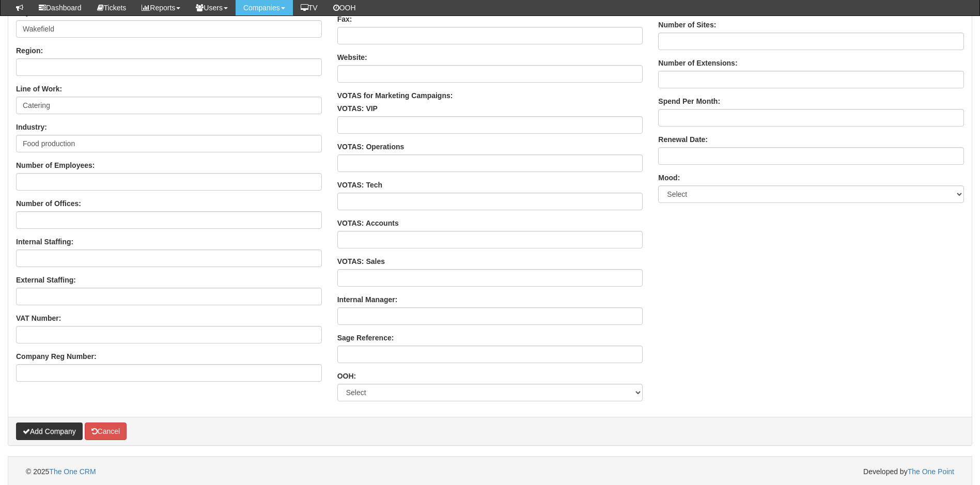 The height and width of the screenshot is (485, 980). Describe the element at coordinates (39, 88) in the screenshot. I see `label: Line of Work:` at that location.